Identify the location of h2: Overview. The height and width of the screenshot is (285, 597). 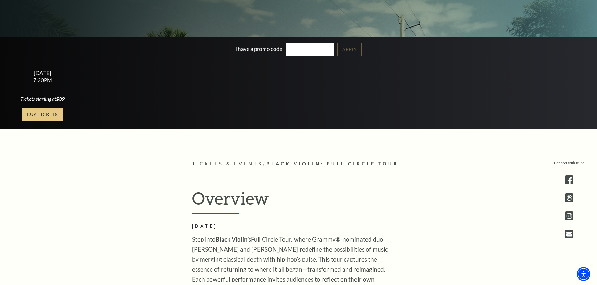
(299, 201).